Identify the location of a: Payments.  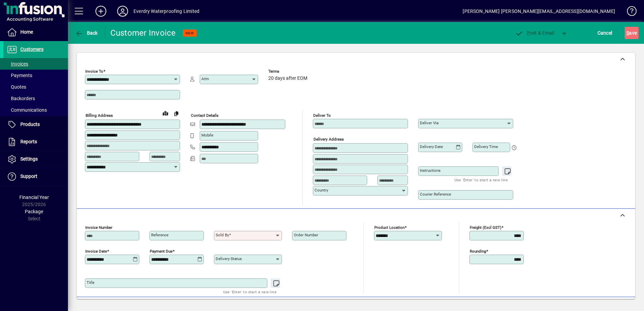
(36, 76).